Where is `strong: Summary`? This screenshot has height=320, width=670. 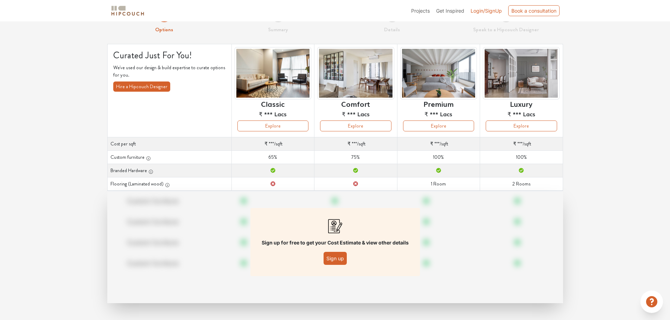
strong: Summary is located at coordinates (278, 30).